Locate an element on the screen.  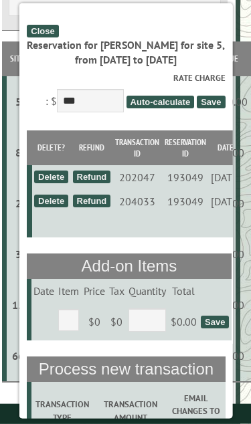
label: Rate Charge is located at coordinates (125, 78).